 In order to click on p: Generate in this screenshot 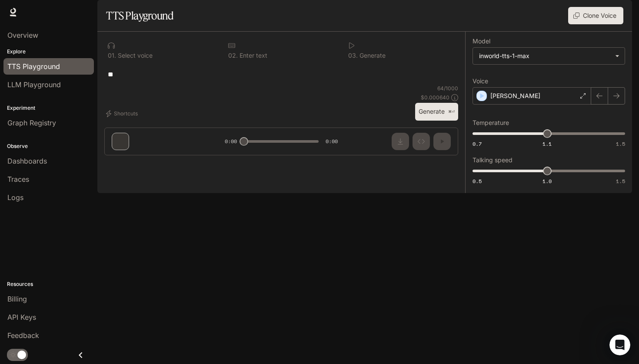, I will do `click(372, 55)`.